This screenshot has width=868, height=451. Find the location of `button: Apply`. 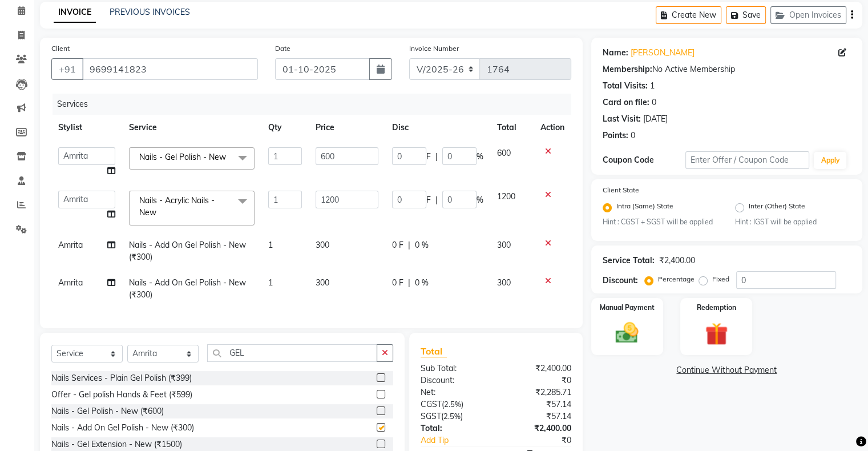

button: Apply is located at coordinates (829, 160).